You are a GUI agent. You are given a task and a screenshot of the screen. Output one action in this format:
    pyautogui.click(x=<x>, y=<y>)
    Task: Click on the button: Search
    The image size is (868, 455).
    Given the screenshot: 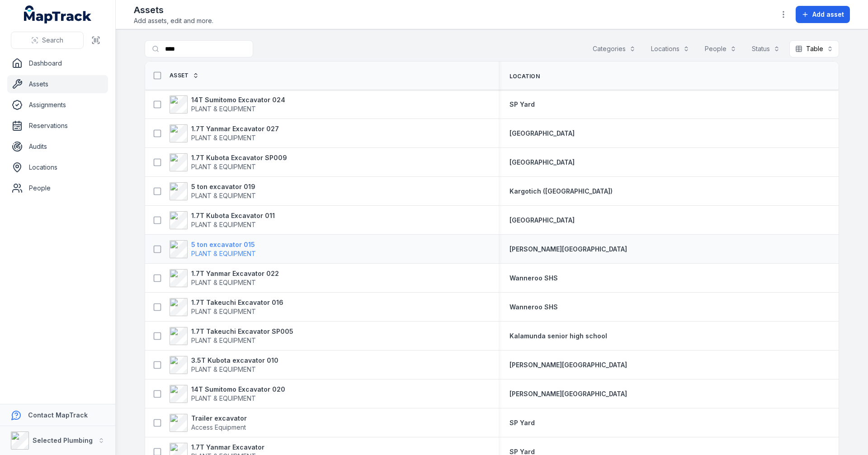 What is the action you would take?
    pyautogui.click(x=47, y=40)
    